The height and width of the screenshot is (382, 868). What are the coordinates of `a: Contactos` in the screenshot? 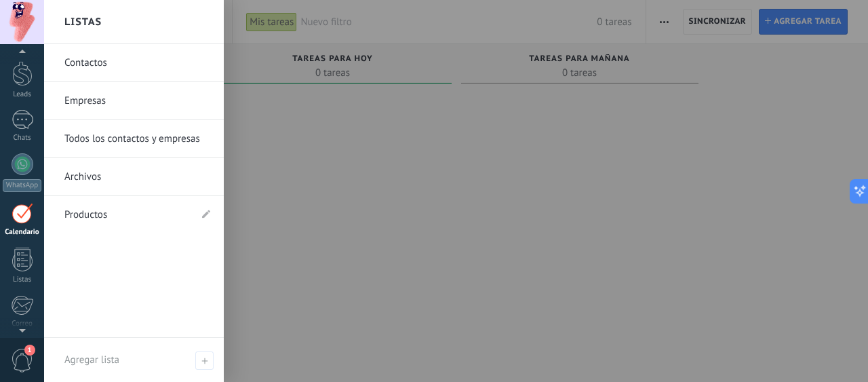 It's located at (136, 63).